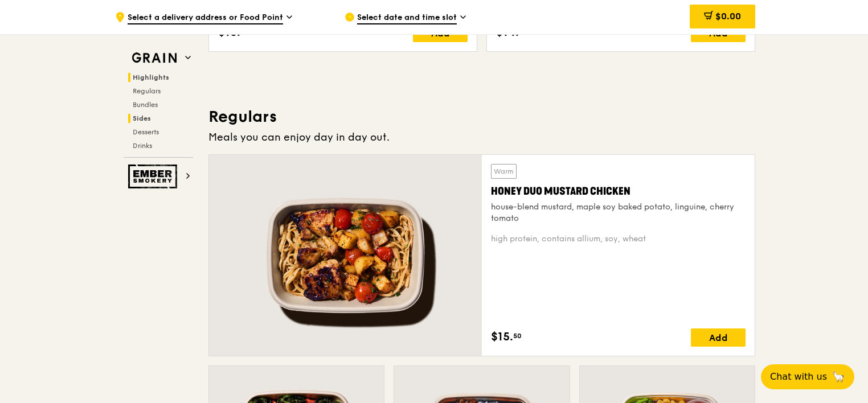 This screenshot has width=868, height=403. What do you see at coordinates (151, 77) in the screenshot?
I see `span: Highlights` at bounding box center [151, 77].